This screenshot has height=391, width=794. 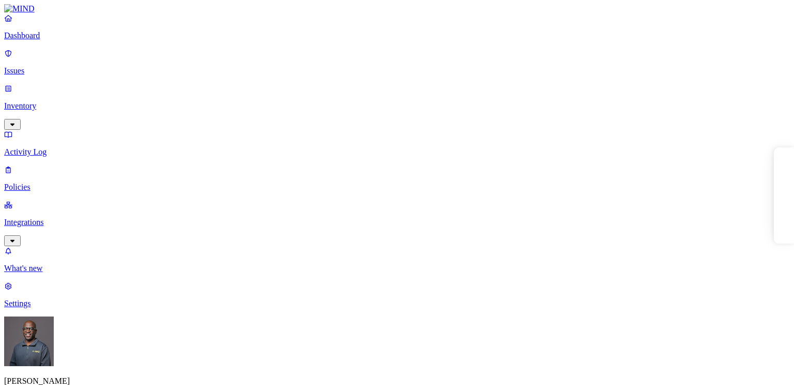 I want to click on a: Activity Log, so click(x=397, y=143).